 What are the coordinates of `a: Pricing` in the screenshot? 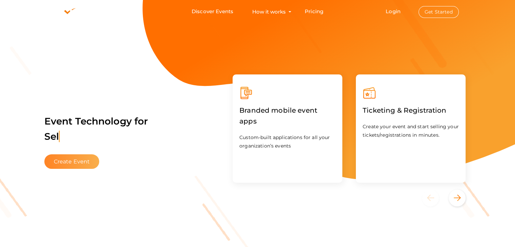 It's located at (314, 12).